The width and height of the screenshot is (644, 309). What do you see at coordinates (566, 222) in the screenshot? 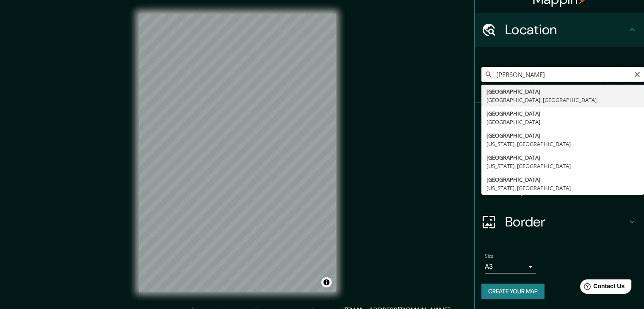
I see `h4: Border` at bounding box center [566, 222].